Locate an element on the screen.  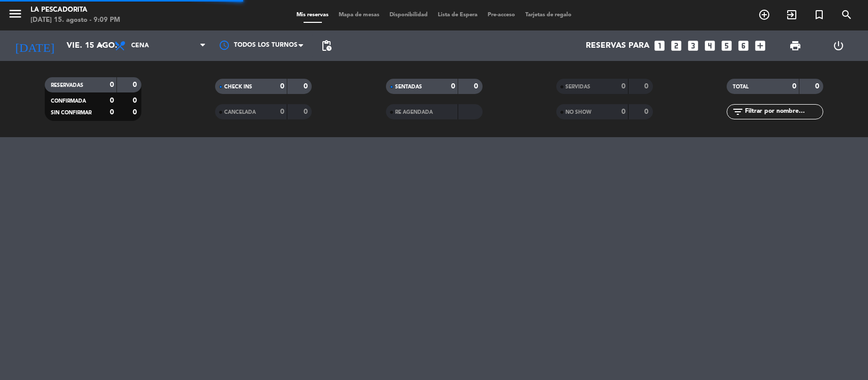
i: menu is located at coordinates (15, 14).